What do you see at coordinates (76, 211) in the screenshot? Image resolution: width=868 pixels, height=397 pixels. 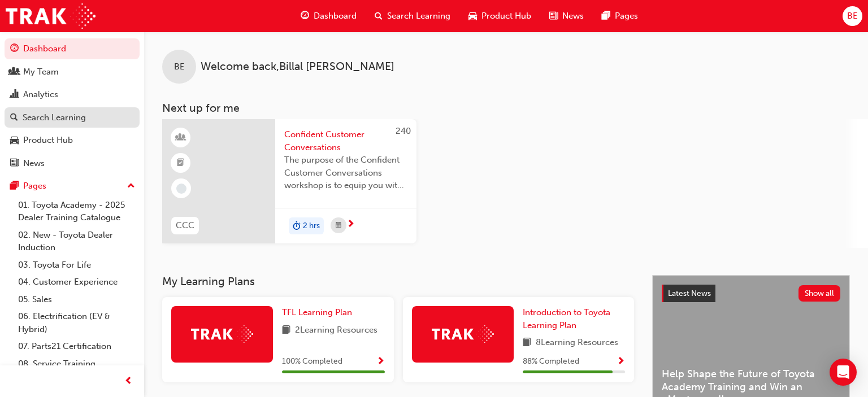 I see `a: 01. Toyota Academy - 2025 Dealer Training Catalogue` at bounding box center [76, 211].